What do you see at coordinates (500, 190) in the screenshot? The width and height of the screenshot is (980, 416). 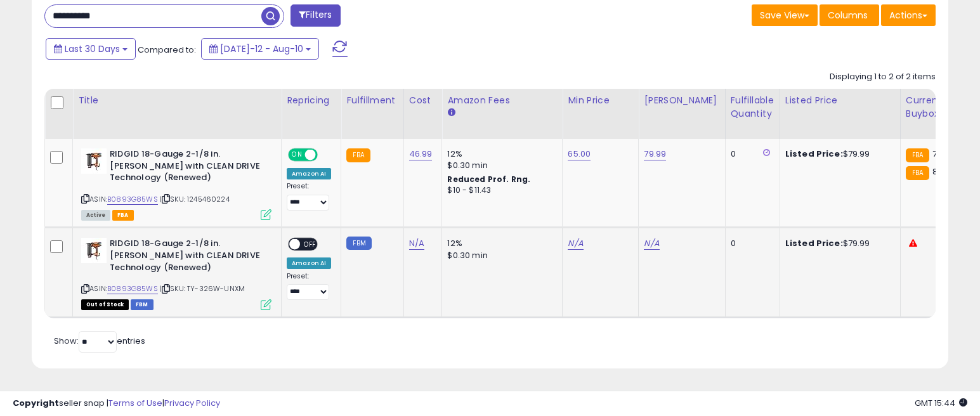 I see `div: $10 - $11.43` at bounding box center [500, 190].